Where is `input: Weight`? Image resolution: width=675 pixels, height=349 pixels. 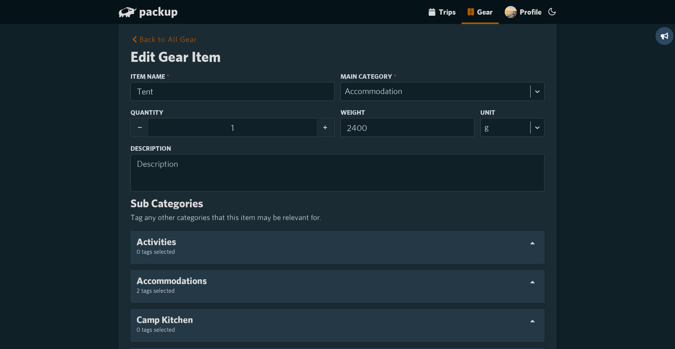
input: Weight is located at coordinates (407, 127).